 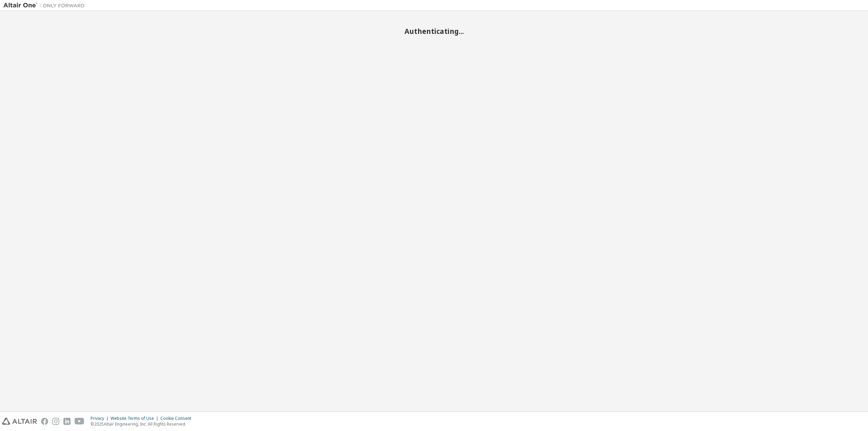 What do you see at coordinates (434, 31) in the screenshot?
I see `h2: Authenticating...` at bounding box center [434, 31].